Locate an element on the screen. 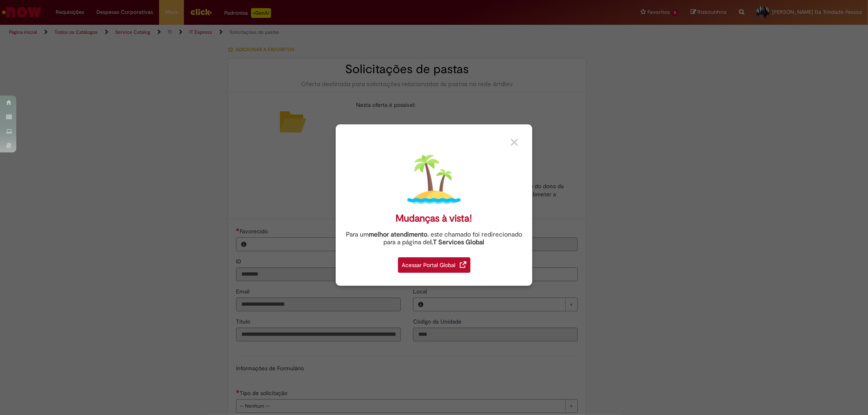  div: Para um , este chamado foi redirecionado para a página de is located at coordinates (434, 239).